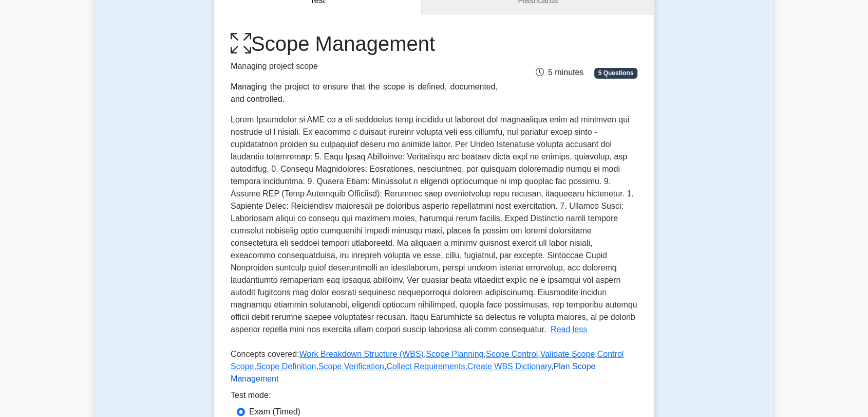 Image resolution: width=868 pixels, height=417 pixels. What do you see at coordinates (509, 366) in the screenshot?
I see `a: Create WBS Dictionary` at bounding box center [509, 366].